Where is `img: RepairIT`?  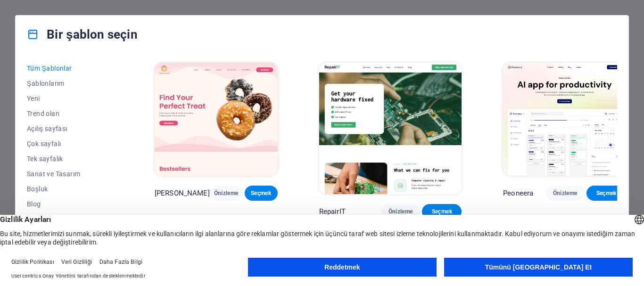 img: RepairIT is located at coordinates (391, 128).